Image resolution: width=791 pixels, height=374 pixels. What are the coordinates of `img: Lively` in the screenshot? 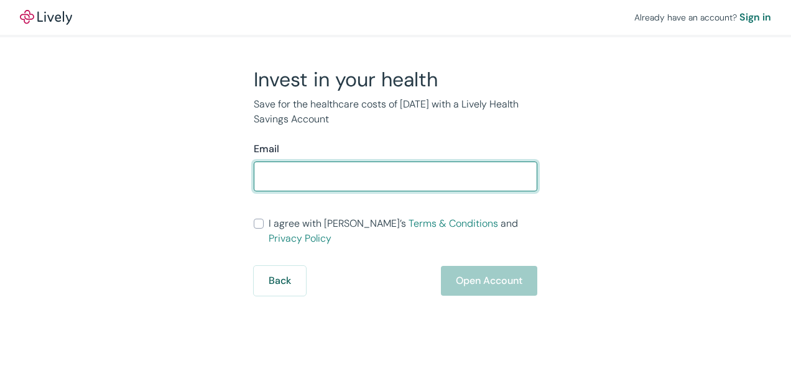 It's located at (46, 17).